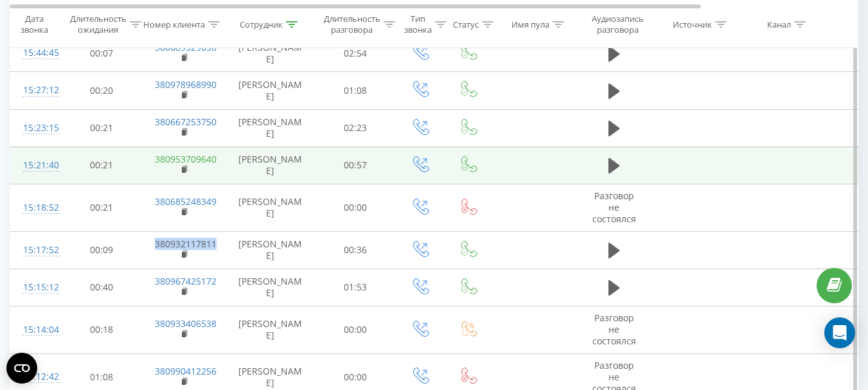 The height and width of the screenshot is (390, 868). Describe the element at coordinates (185, 281) in the screenshot. I see `a: 380967425172` at that location.